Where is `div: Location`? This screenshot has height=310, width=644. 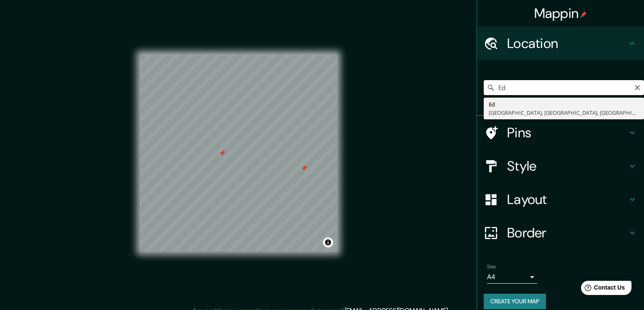
div: Location is located at coordinates (560, 43).